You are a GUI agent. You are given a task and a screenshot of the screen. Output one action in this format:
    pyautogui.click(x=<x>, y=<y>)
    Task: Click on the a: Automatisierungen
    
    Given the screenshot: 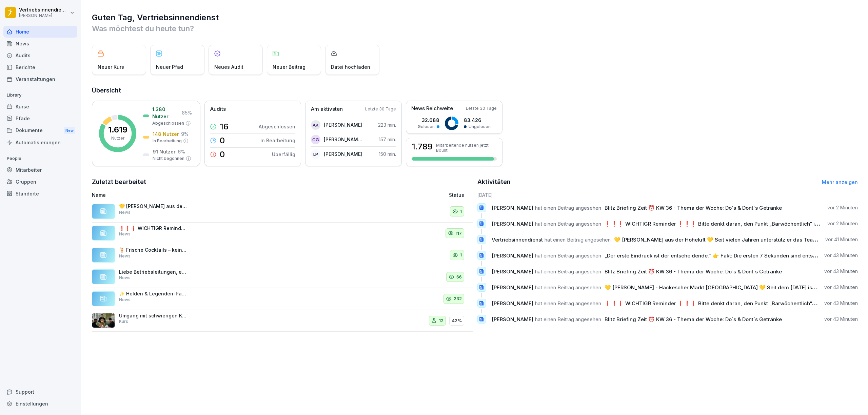 What is the action you would take?
    pyautogui.click(x=40, y=142)
    